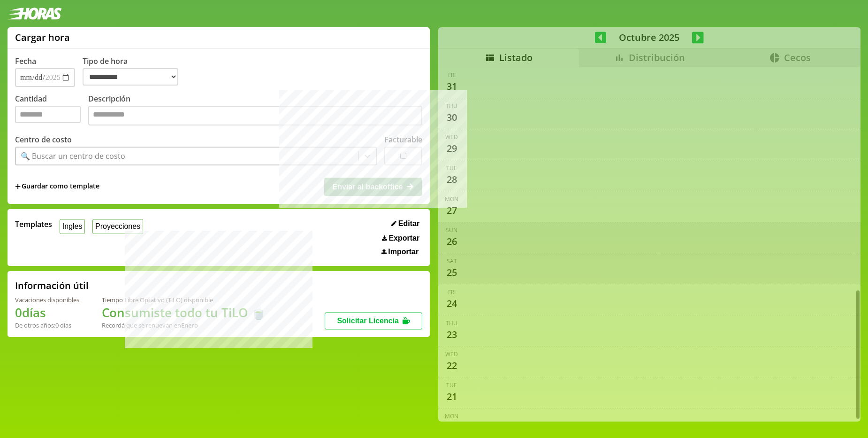 The width and height of the screenshot is (868, 438). What do you see at coordinates (134, 72) in the screenshot?
I see `label: Tipo de hora` at bounding box center [134, 72].